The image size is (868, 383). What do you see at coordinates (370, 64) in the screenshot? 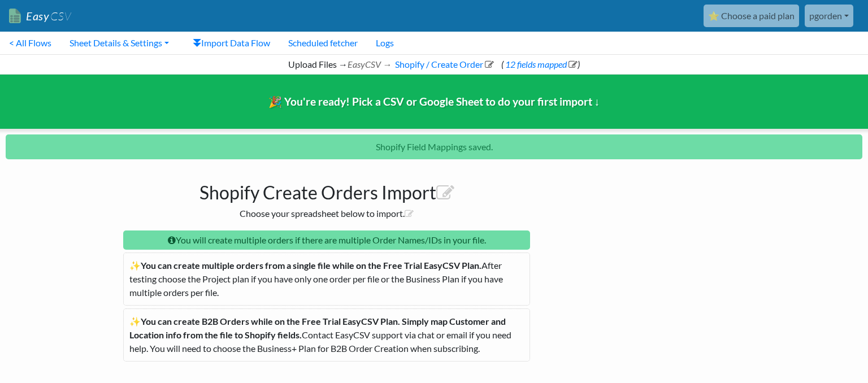
I see `i: EasyCSV →` at bounding box center [370, 64].